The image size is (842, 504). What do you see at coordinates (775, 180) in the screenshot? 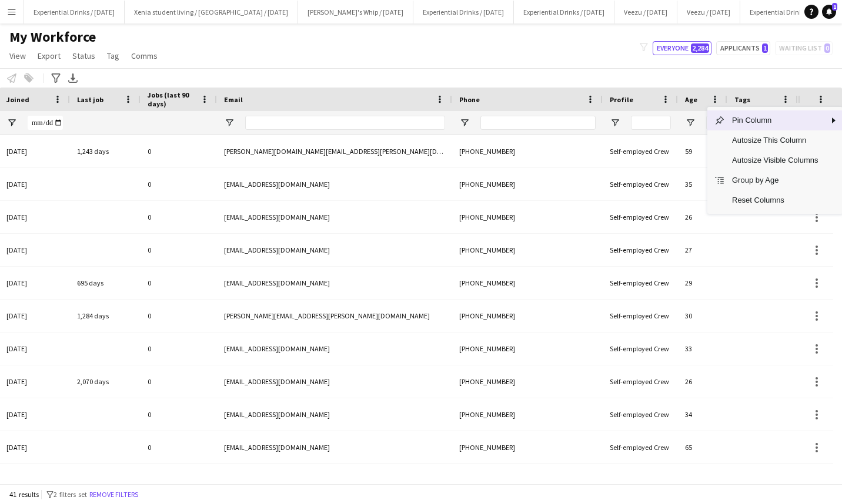
I see `span: Group by Age` at bounding box center [775, 180].